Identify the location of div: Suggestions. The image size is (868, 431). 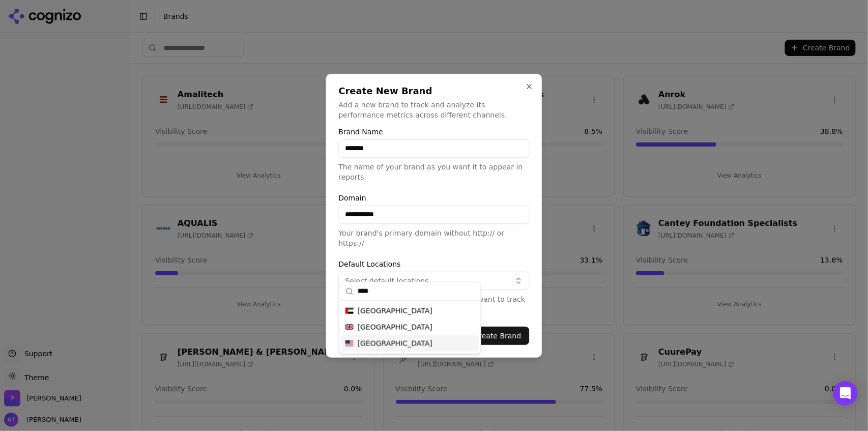
(410, 327).